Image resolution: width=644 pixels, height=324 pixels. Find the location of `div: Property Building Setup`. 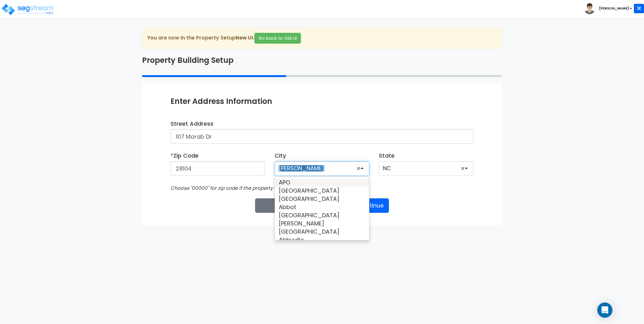

div: Property Building Setup is located at coordinates (322, 60).